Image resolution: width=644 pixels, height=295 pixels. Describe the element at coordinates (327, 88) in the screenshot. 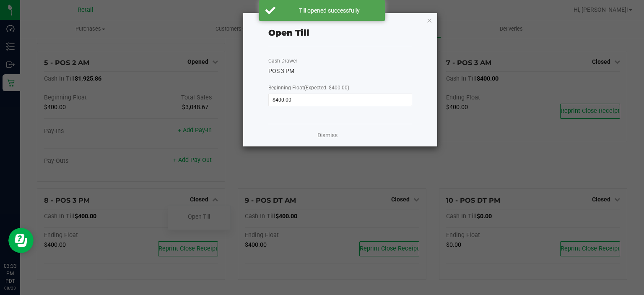

I see `span: (Expected: $400.00)` at that location.